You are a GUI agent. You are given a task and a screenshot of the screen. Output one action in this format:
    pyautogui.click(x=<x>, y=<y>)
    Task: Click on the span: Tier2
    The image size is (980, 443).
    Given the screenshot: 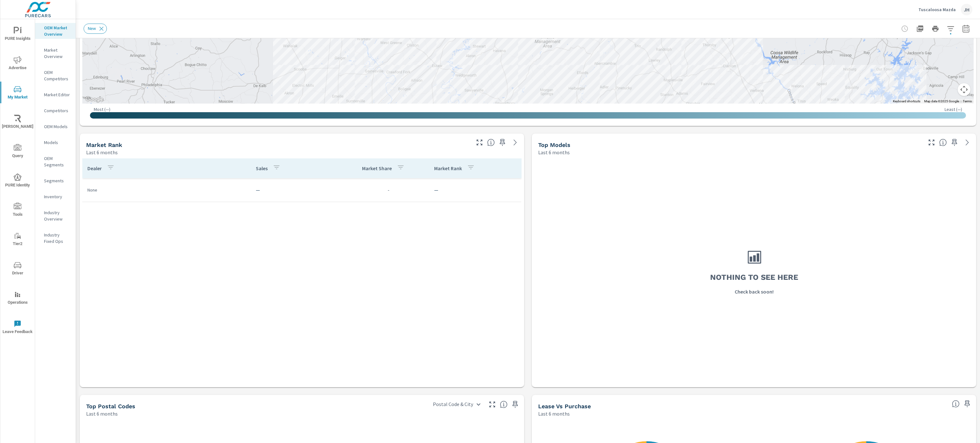 What is the action you would take?
    pyautogui.click(x=18, y=240)
    